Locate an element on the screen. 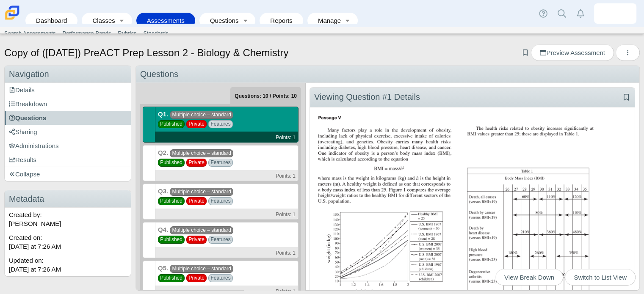 Image resolution: width=644 pixels, height=294 pixels. a: Standards is located at coordinates (156, 33).